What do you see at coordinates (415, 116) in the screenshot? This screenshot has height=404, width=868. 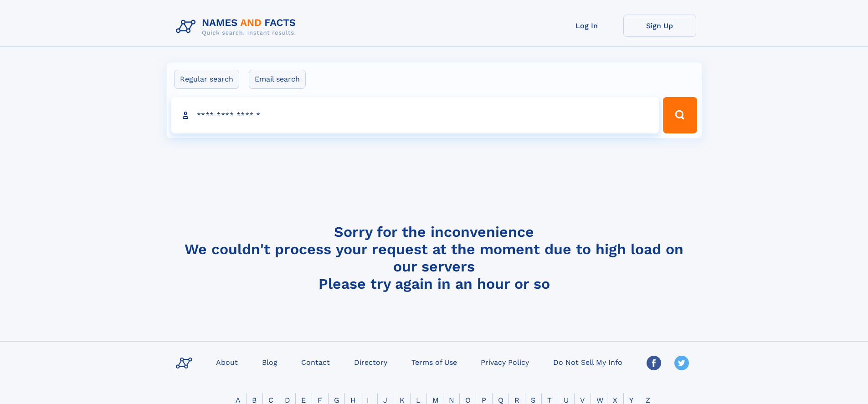 I see `input: search input` at bounding box center [415, 116].